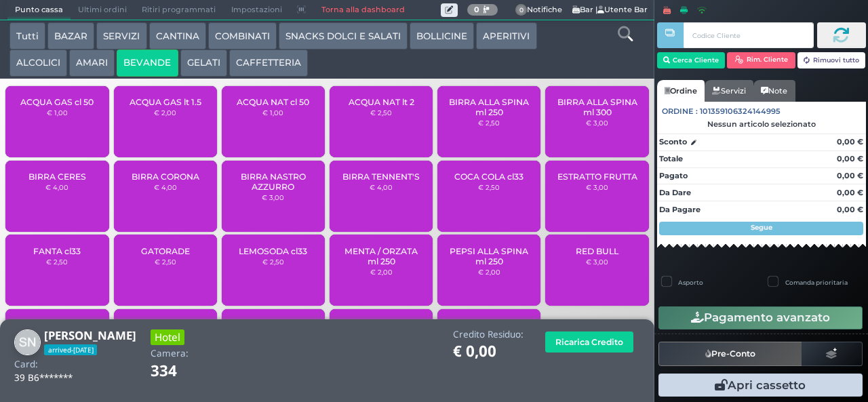 Image resolution: width=868 pixels, height=402 pixels. What do you see at coordinates (71, 36) in the screenshot?
I see `button: BAZAR` at bounding box center [71, 36].